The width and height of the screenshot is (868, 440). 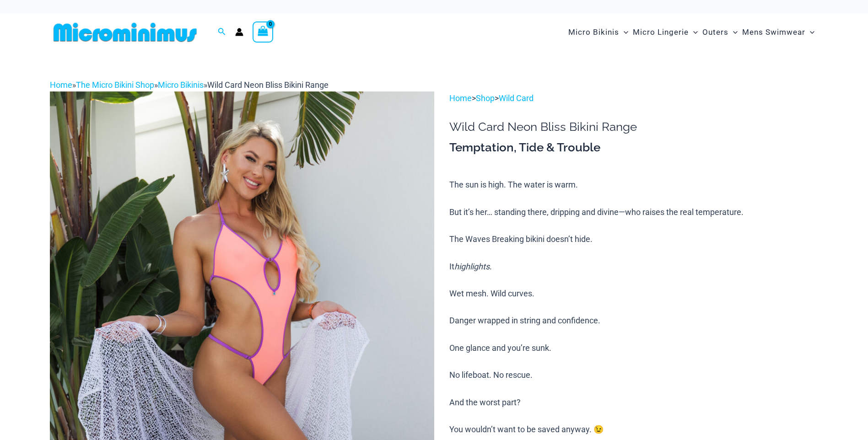 What do you see at coordinates (778, 32) in the screenshot?
I see `a: Mens SwimwearMenu ToggleMenu Toggle` at bounding box center [778, 32].